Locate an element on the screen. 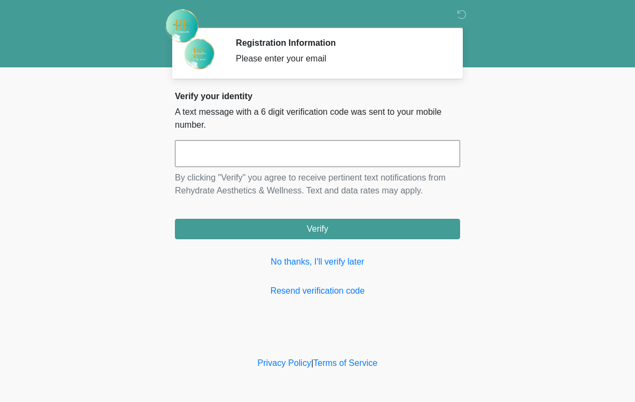  img: Agent Avatar is located at coordinates (199, 54).